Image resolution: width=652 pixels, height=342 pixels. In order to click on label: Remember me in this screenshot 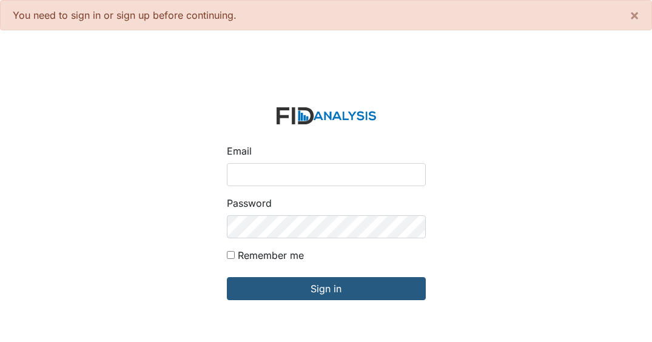, I will do `click(271, 255)`.